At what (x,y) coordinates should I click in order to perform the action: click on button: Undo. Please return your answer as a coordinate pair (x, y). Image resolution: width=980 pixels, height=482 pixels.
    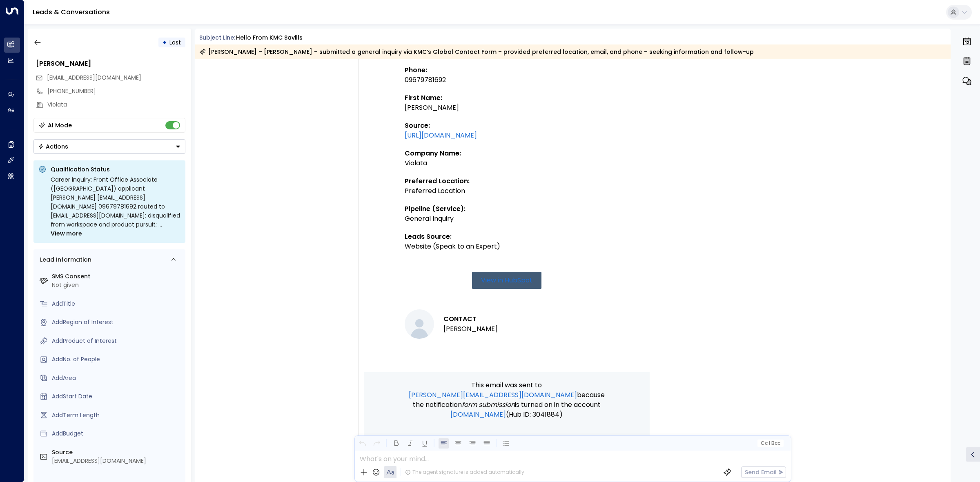
    Looking at the image, I should click on (362, 443).